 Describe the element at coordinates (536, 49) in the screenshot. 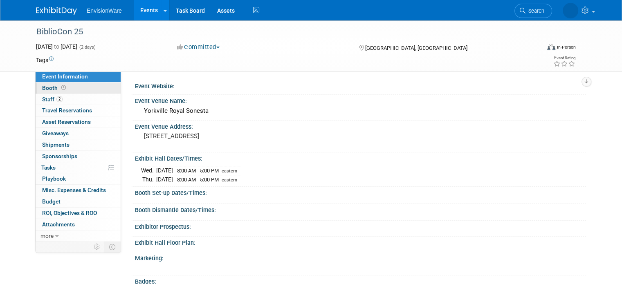

I see `div: Event Format` at that location.